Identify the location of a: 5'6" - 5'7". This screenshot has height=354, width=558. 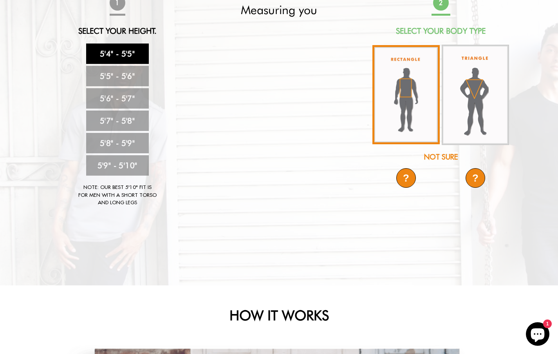
(118, 98).